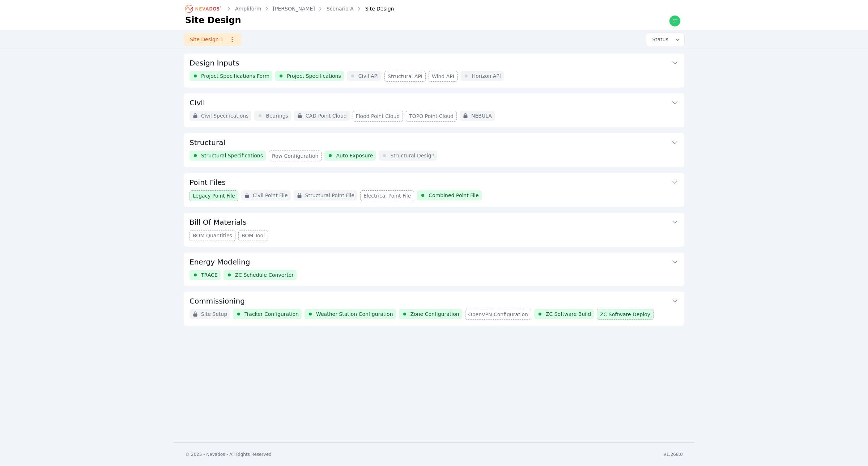 The image size is (868, 466). I want to click on nav: Breadcrumb, so click(289, 9).